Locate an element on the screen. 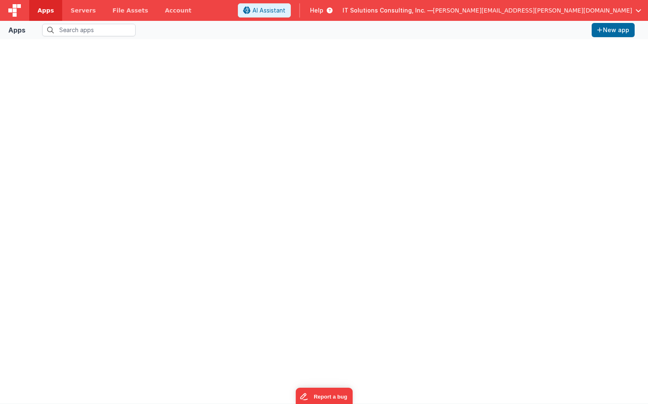 The width and height of the screenshot is (648, 404). span: AI Assistant is located at coordinates (269, 10).